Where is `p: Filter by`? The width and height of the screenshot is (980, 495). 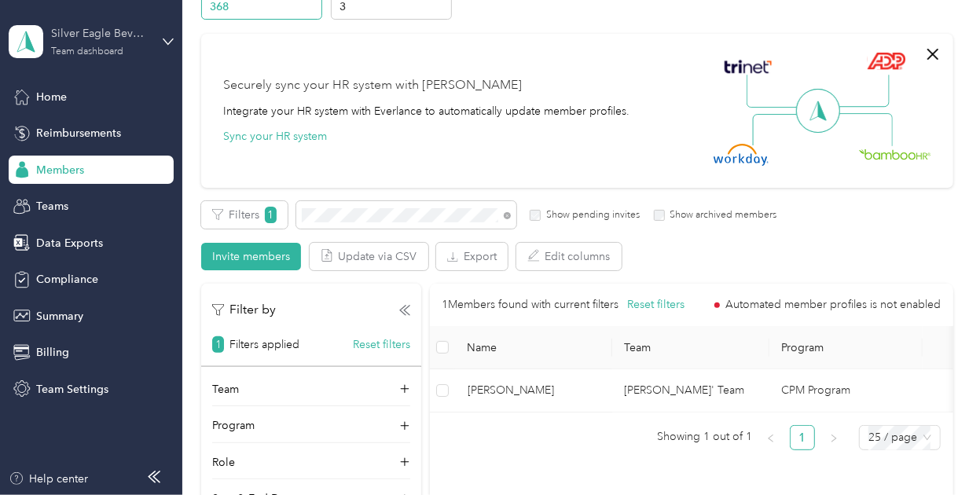 p: Filter by is located at coordinates (244, 309).